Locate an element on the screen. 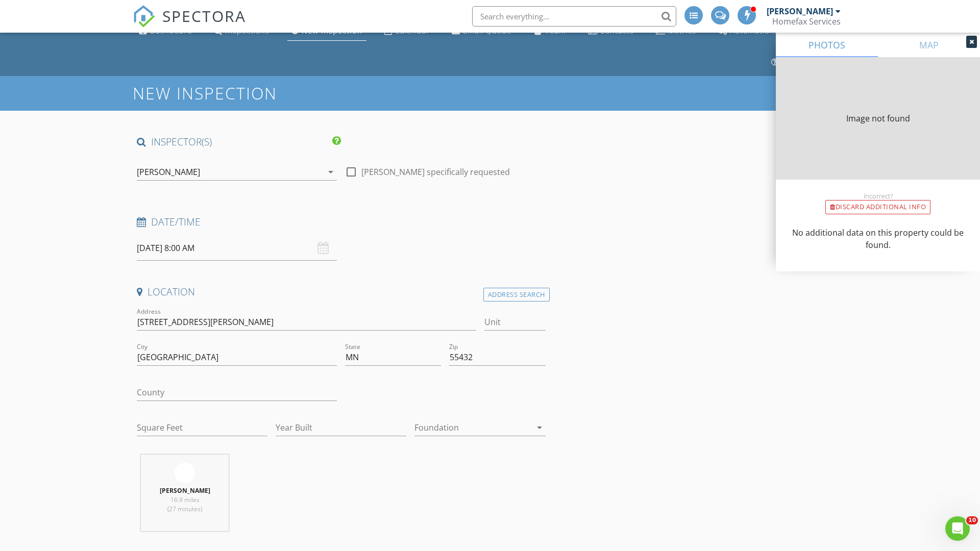 The image size is (980, 551). img: The Best Home Inspection Software - Spectora is located at coordinates (144, 16).